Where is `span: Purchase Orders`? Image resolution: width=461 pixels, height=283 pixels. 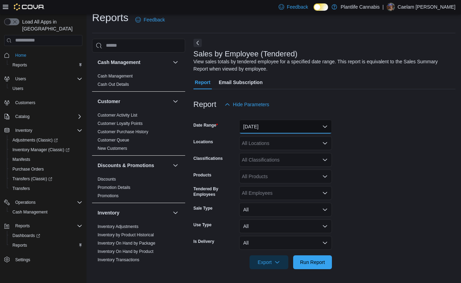
span: Purchase Orders is located at coordinates (46, 169).